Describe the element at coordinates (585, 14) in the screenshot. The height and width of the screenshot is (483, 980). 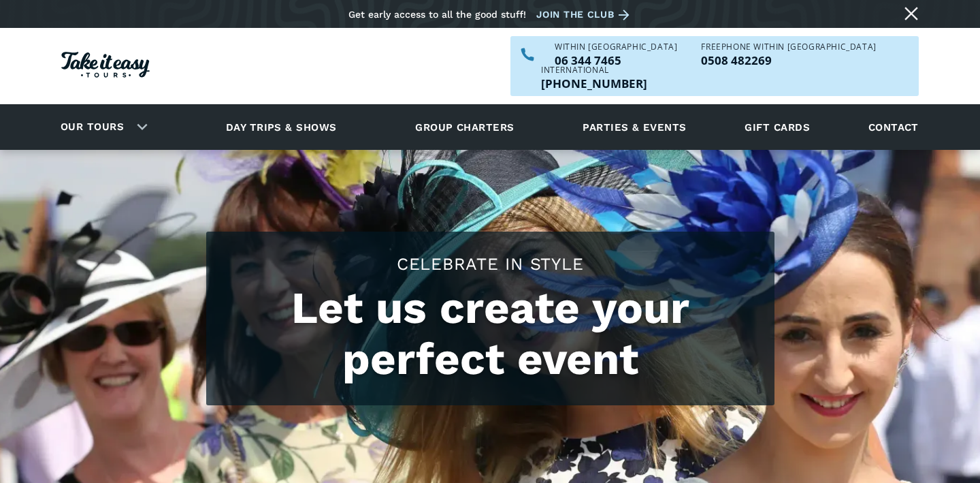
I see `a: Join the club` at that location.